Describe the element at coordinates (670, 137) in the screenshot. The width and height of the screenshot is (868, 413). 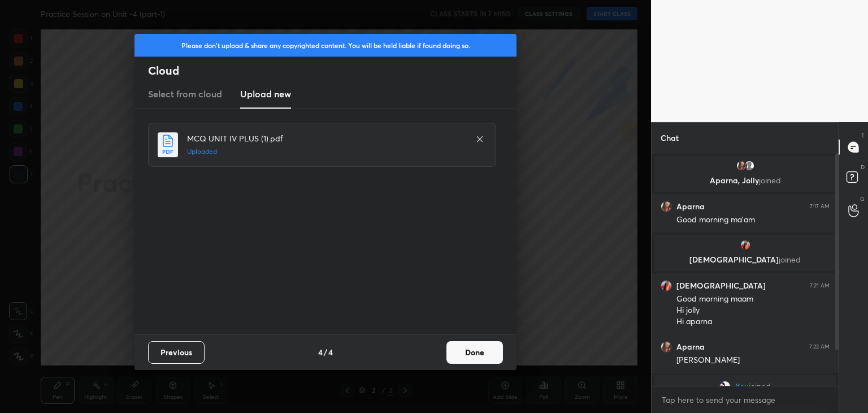
I see `p: Chat` at that location.